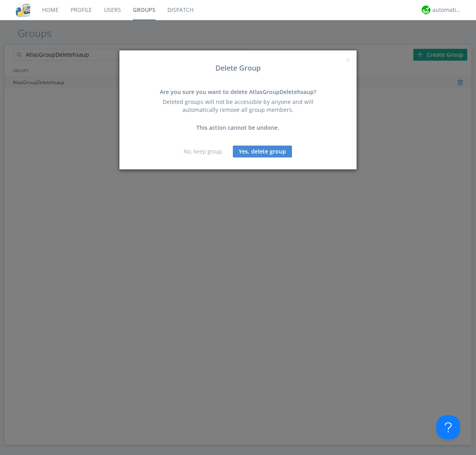  I want to click on button: Yes, delete group, so click(262, 151).